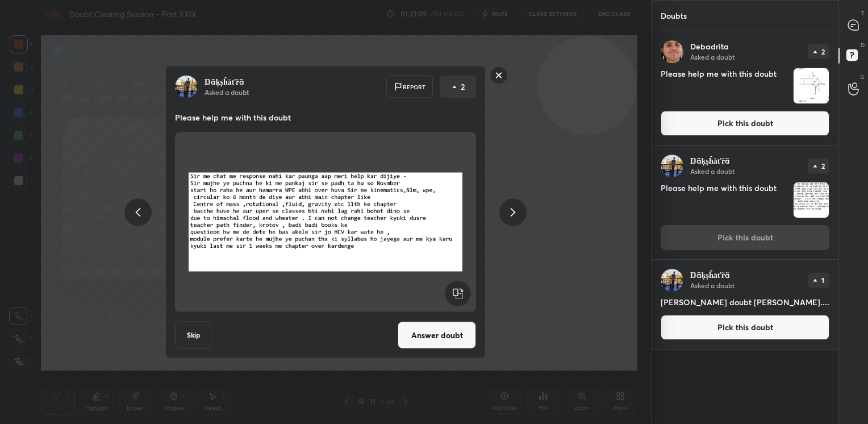 The image size is (868, 424). What do you see at coordinates (862, 45) in the screenshot?
I see `p: D` at bounding box center [862, 45].